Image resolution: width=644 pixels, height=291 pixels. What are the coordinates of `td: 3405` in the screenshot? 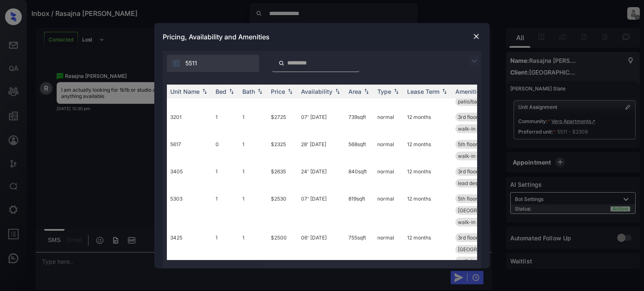 It's located at (190, 177).